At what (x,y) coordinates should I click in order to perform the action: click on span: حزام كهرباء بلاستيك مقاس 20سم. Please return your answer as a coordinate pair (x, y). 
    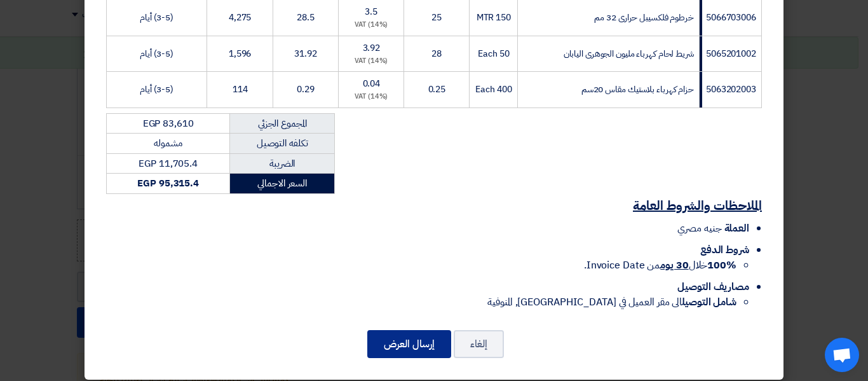
    Looking at the image, I should click on (637, 89).